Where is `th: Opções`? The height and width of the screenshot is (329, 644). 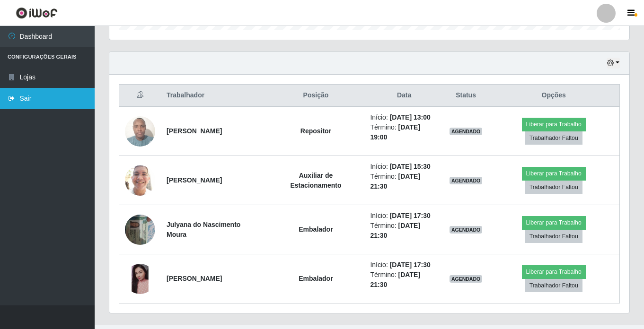 th: Opções is located at coordinates (554, 96).